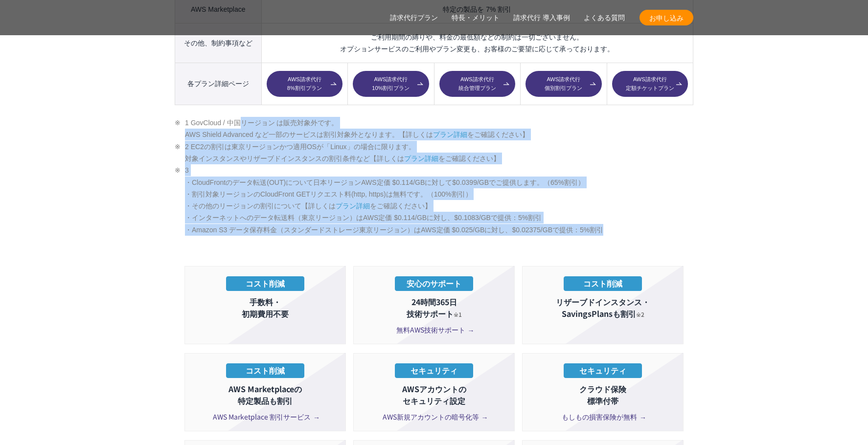 Image resolution: width=868 pixels, height=445 pixels. I want to click on td: ご利用期間の縛りや、料金の最低額などの制約は一切ございません。 オプションサービスのご利用やプラン変更も、お客様のご要望に応じて承っております。, so click(477, 43).